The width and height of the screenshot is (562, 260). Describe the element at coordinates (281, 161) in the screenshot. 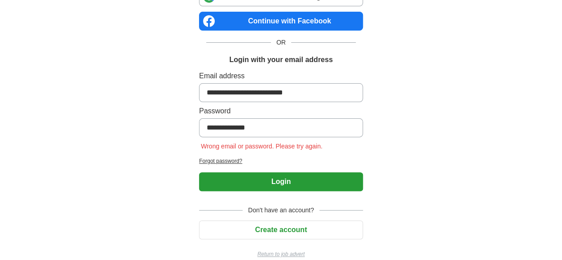

I see `h2: Forgot password?` at that location.